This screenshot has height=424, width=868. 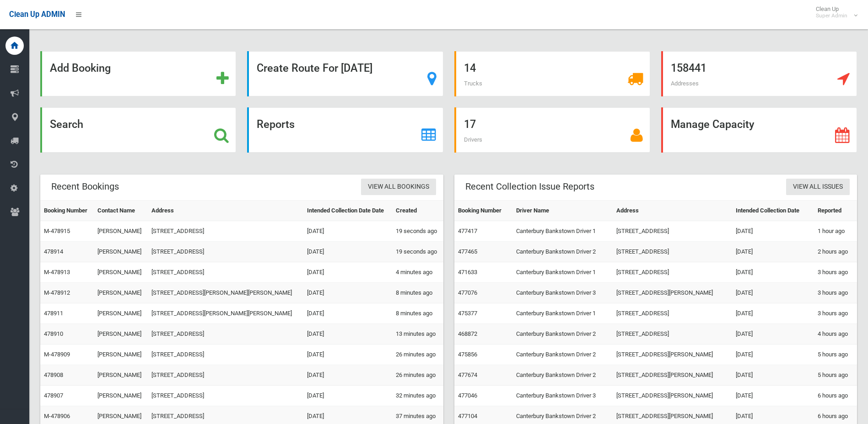 What do you see at coordinates (836, 211) in the screenshot?
I see `th: Reported` at bounding box center [836, 211].